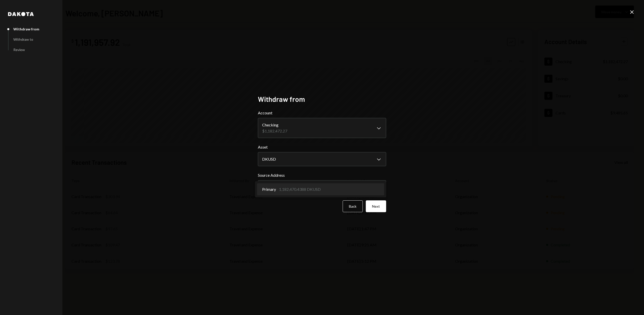 This screenshot has height=315, width=644. I want to click on h2: Withdraw from, so click(322, 99).